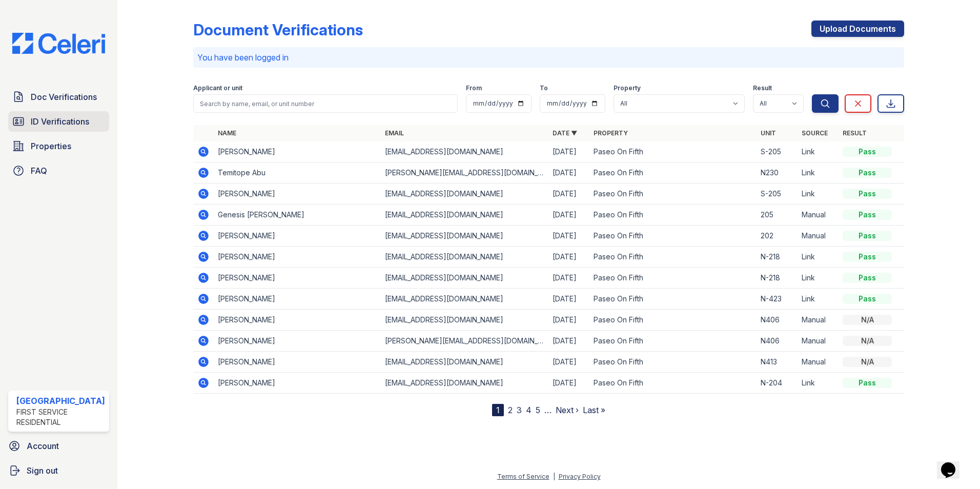 This screenshot has height=489, width=980. I want to click on span: Properties, so click(51, 146).